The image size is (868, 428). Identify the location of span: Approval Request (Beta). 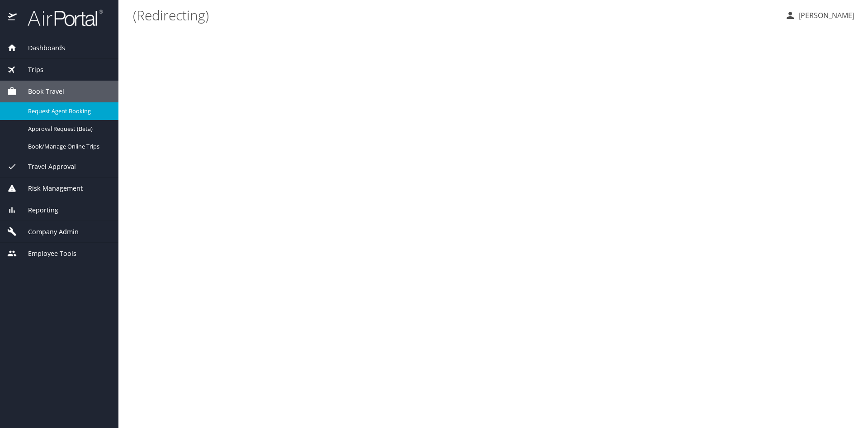
(68, 129).